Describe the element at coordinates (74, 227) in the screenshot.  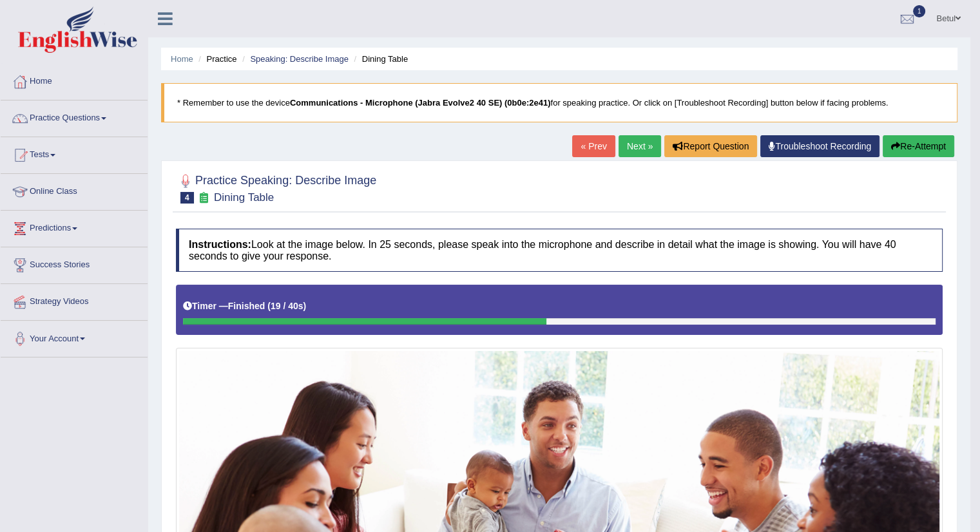
I see `a: Predictions` at that location.